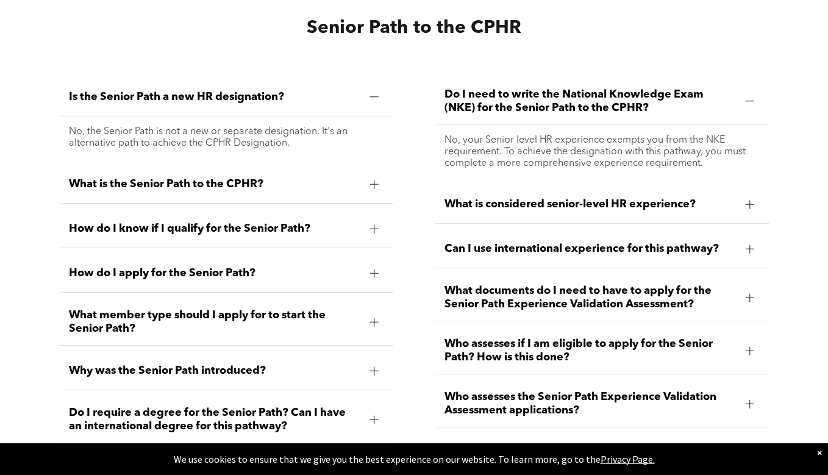 Image resolution: width=828 pixels, height=475 pixels. What do you see at coordinates (590, 249) in the screenshot?
I see `span: Can I use international experience for this pathway?` at bounding box center [590, 249].